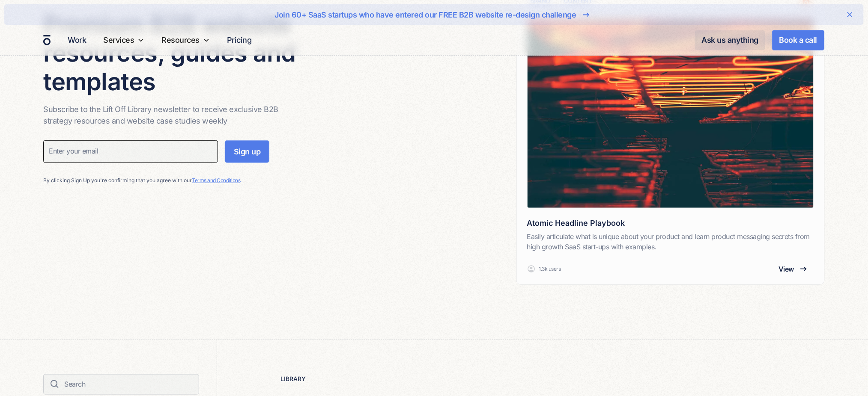  Describe the element at coordinates (173, 115) in the screenshot. I see `p: Subscribe to the Lift Off Library newsletter to receive exclusive B2B strategy resources and webs...` at that location.